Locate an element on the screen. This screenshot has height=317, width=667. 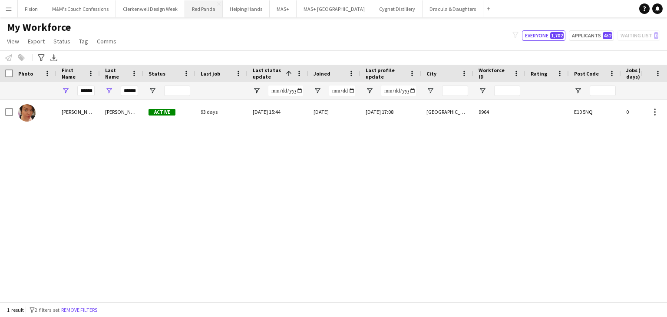
button: Dracula & Daughters is located at coordinates (453, 9).